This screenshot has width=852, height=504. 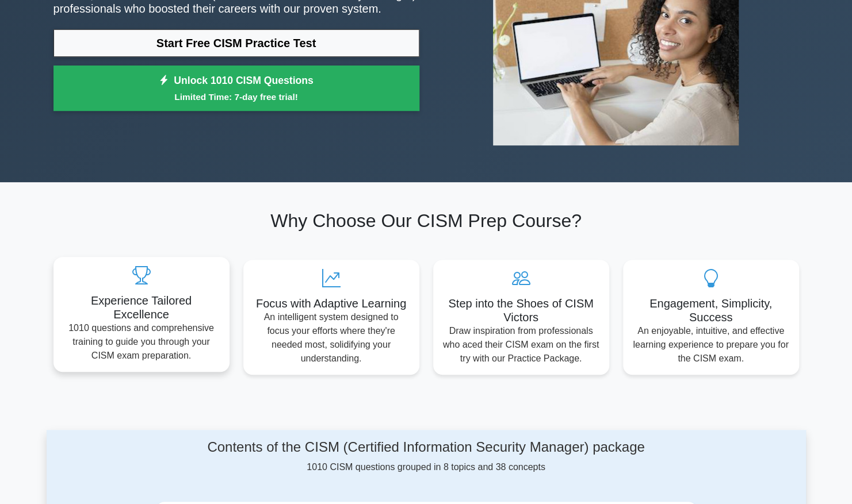 I want to click on h4: Contents of the CISM (Certified Information Security Manager) package, so click(x=426, y=447).